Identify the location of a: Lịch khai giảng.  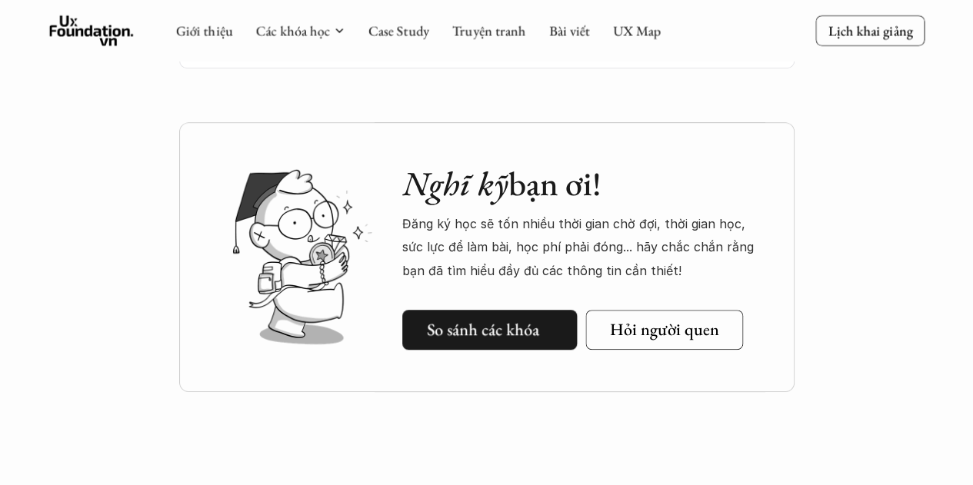
(870, 30).